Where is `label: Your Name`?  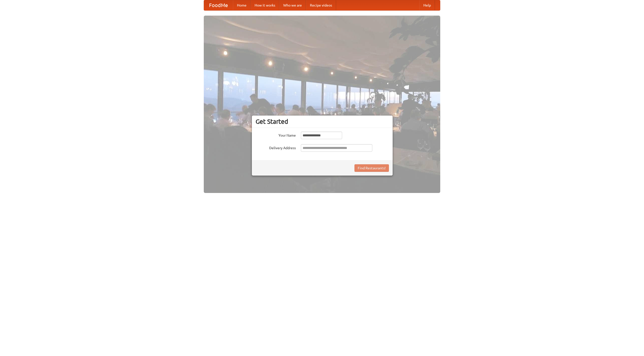 label: Your Name is located at coordinates (275, 135).